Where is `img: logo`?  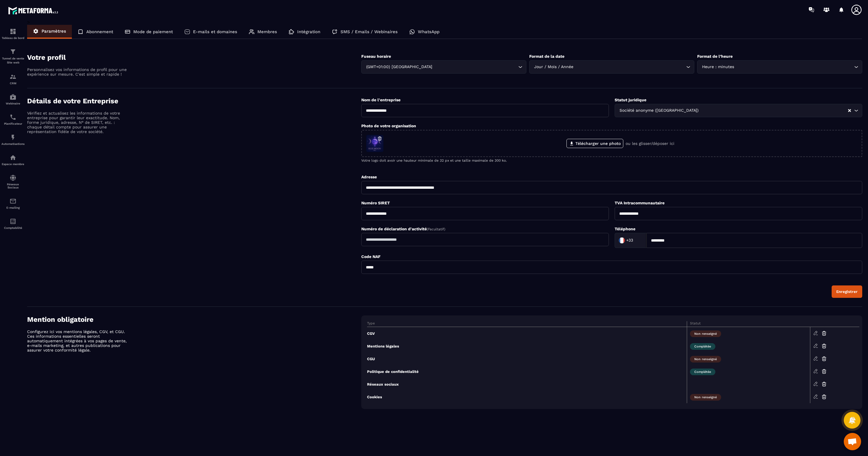
img: logo is located at coordinates (34, 10).